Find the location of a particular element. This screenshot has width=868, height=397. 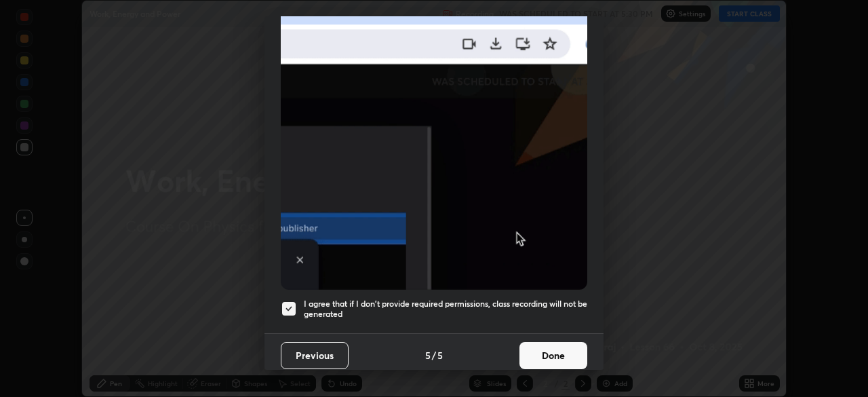

button: Previous is located at coordinates (315, 355).